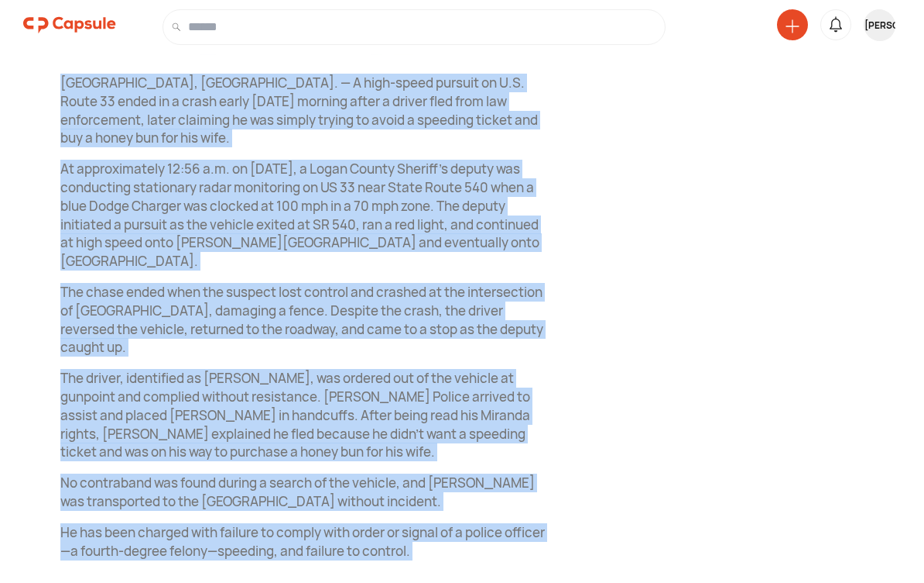  I want to click on p: He has been charged with failure to comply with order or signal of a police officer—a fourth-degr..., so click(304, 542).